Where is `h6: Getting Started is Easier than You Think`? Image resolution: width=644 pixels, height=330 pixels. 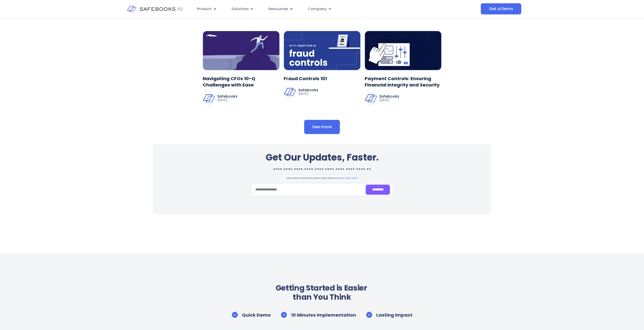
h6: Getting Started is Easier than You Think is located at coordinates (322, 293).